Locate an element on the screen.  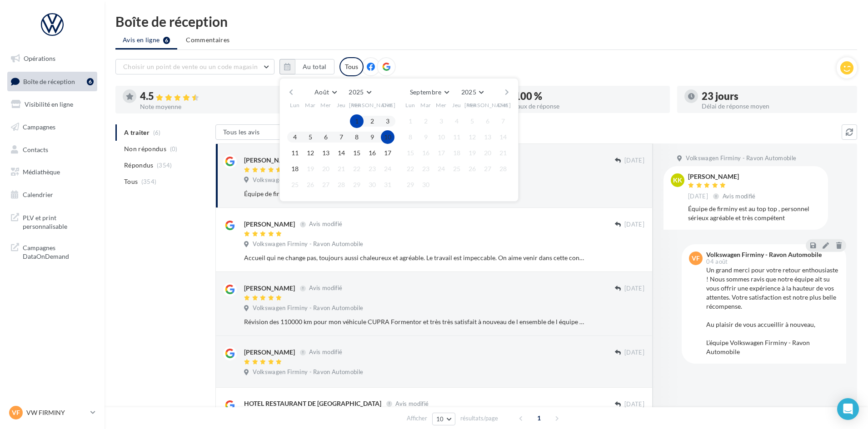
span: Campagnes is located at coordinates (39, 126).